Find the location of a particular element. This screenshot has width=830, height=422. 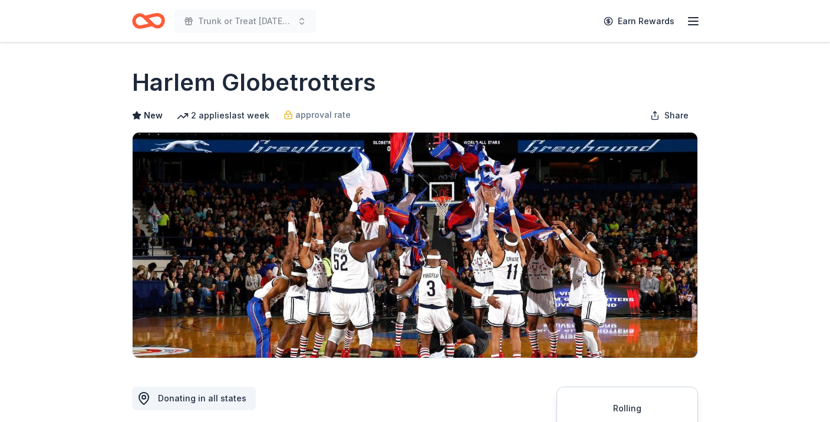

button: Share is located at coordinates (669, 116).